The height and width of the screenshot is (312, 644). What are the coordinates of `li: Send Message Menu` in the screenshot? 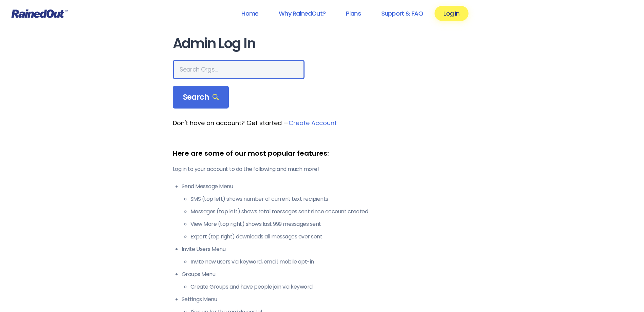 It's located at (327, 211).